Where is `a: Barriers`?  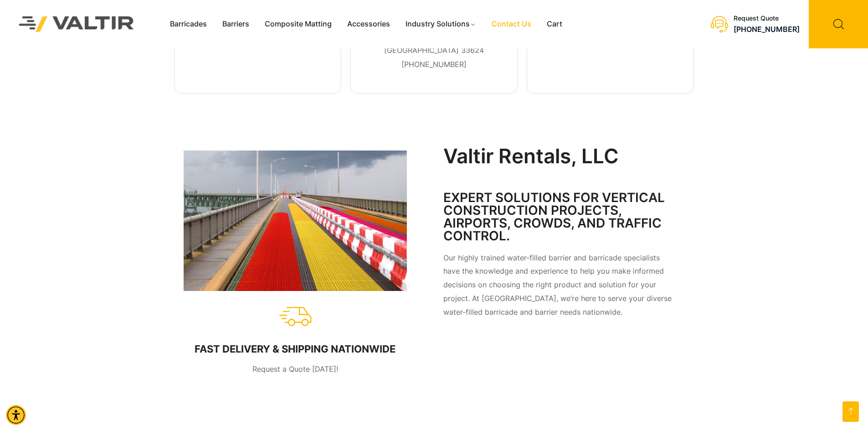
a: Barriers is located at coordinates (235, 24).